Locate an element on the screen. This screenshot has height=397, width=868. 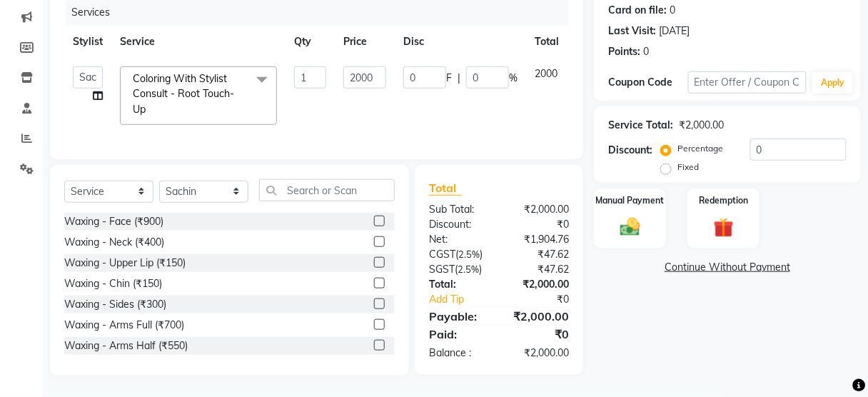
div: Last Visit: is located at coordinates (632, 31).